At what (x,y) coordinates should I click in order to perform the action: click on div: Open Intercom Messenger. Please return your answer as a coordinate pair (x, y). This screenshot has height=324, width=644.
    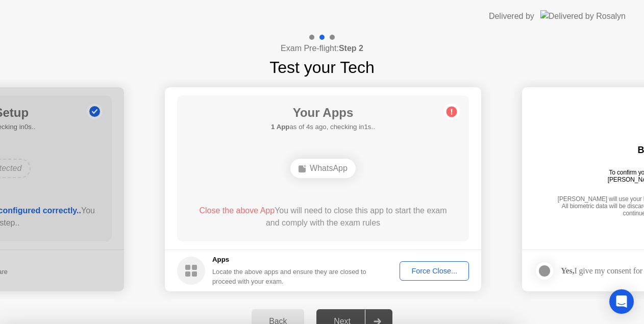
    Looking at the image, I should click on (621, 302).